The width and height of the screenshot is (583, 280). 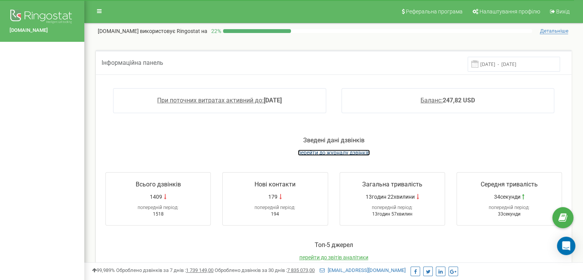 I want to click on span: 1518, so click(x=158, y=214).